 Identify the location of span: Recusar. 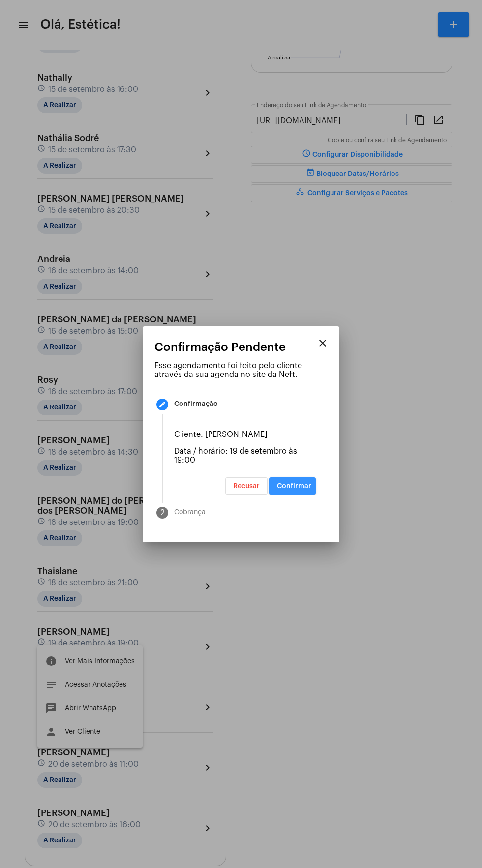
(246, 486).